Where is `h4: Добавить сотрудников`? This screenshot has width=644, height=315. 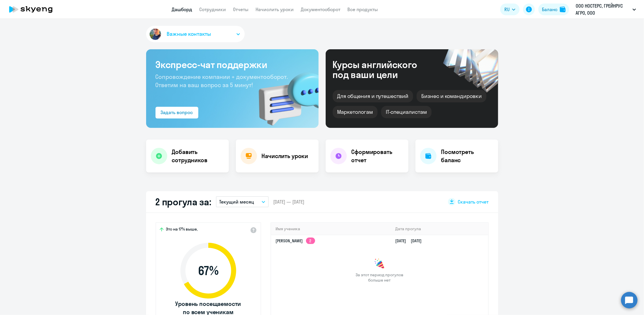
h4: Добавить сотрудников is located at coordinates (198, 156).